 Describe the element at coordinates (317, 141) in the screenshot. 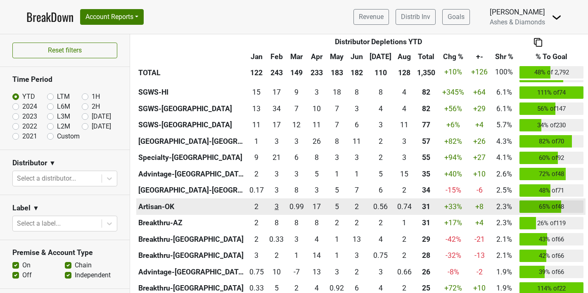

I see `td: 26.083` at that location.